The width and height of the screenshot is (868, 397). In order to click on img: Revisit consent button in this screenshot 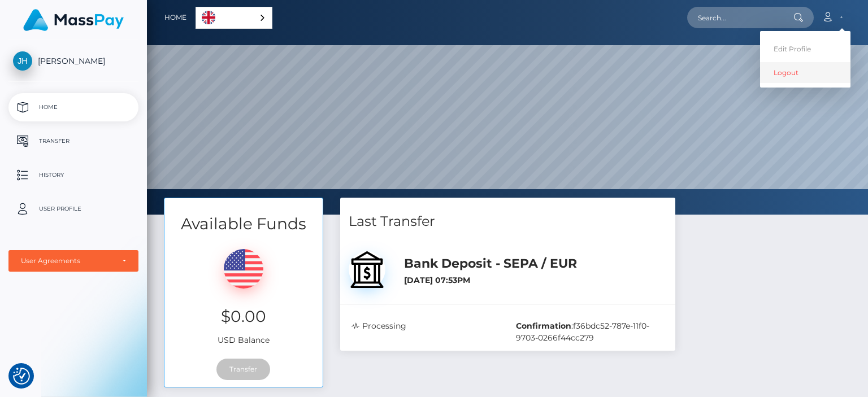, I will do `click(21, 376)`.